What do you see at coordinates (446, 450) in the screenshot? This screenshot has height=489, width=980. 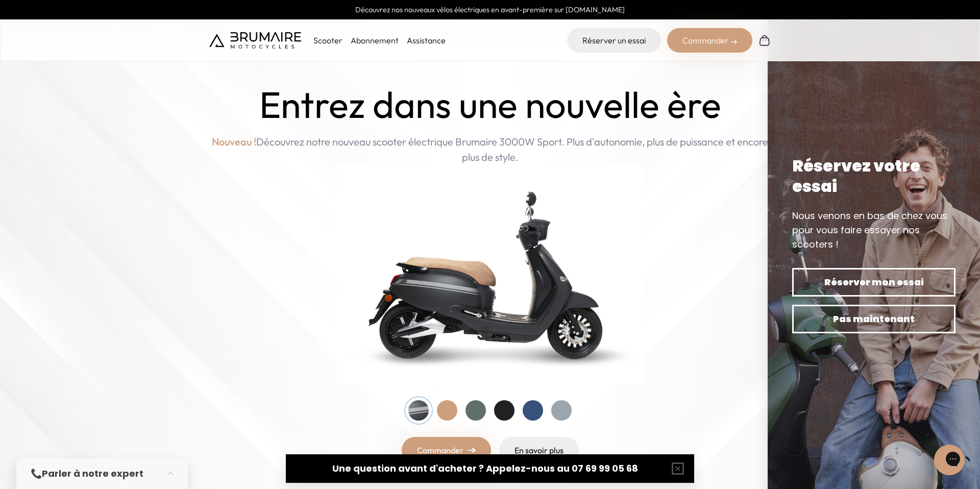 I see `a: Commander` at bounding box center [446, 450].